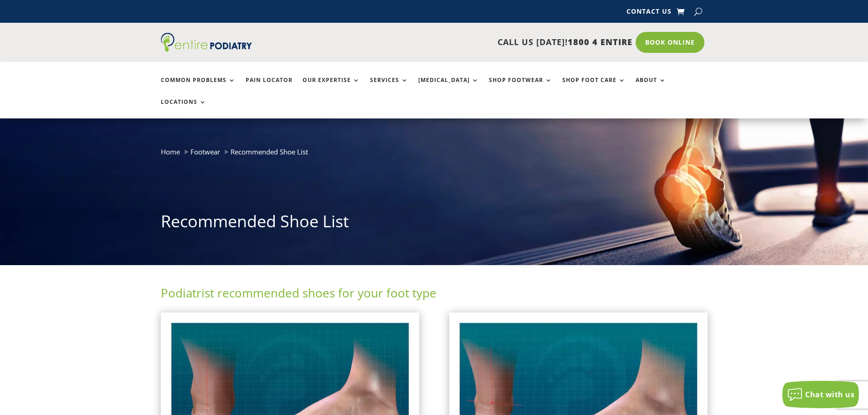 The height and width of the screenshot is (415, 868). Describe the element at coordinates (171, 151) in the screenshot. I see `span: Home` at that location.